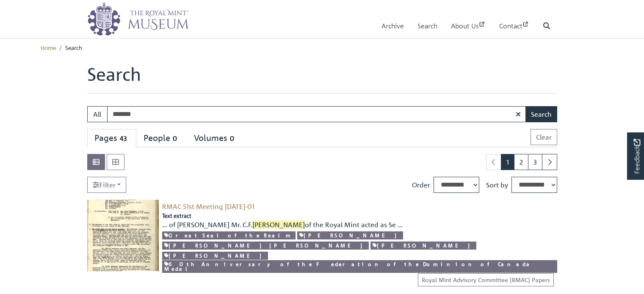 The image size is (644, 294). I want to click on button: All, so click(97, 114).